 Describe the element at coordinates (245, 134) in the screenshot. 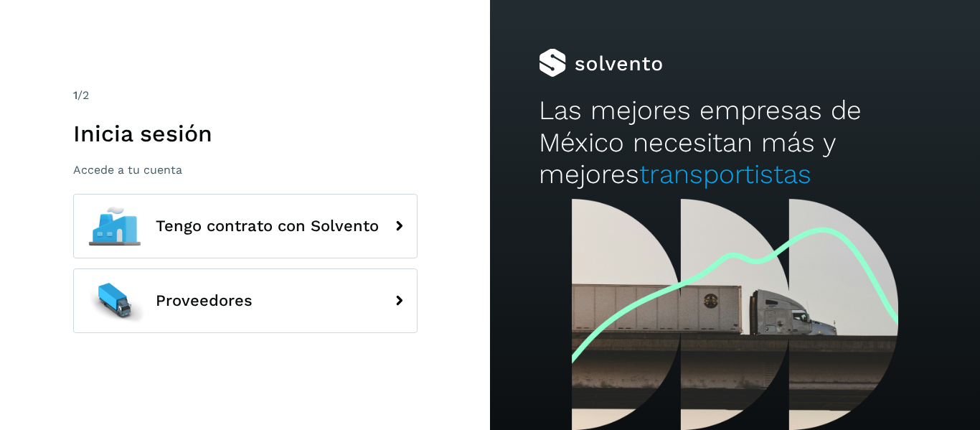

I see `h1: Inicia sesión` at that location.